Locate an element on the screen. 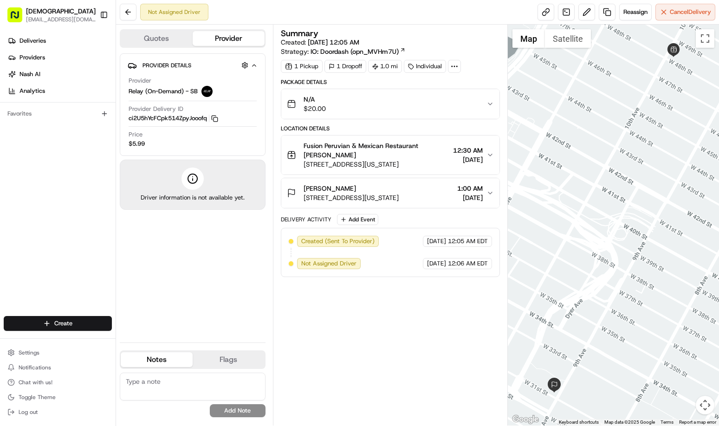  span: Notifications is located at coordinates (35, 367).